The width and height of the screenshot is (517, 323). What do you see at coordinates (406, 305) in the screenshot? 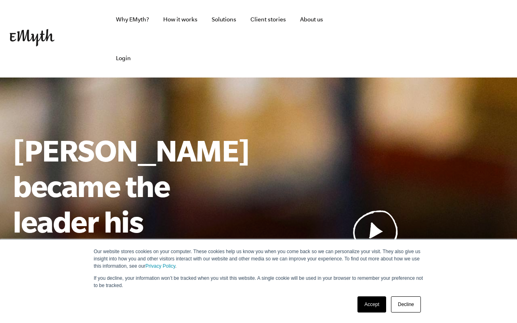
I see `a: Decline` at bounding box center [406, 305].